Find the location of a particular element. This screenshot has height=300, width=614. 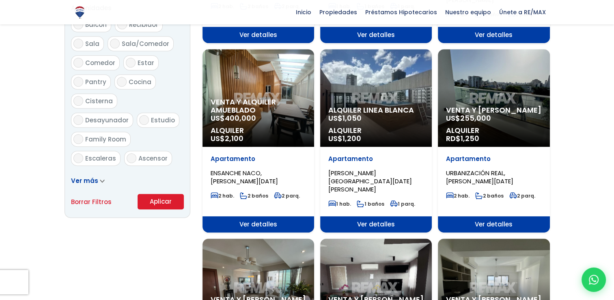

span: Ascensor is located at coordinates (153, 158).